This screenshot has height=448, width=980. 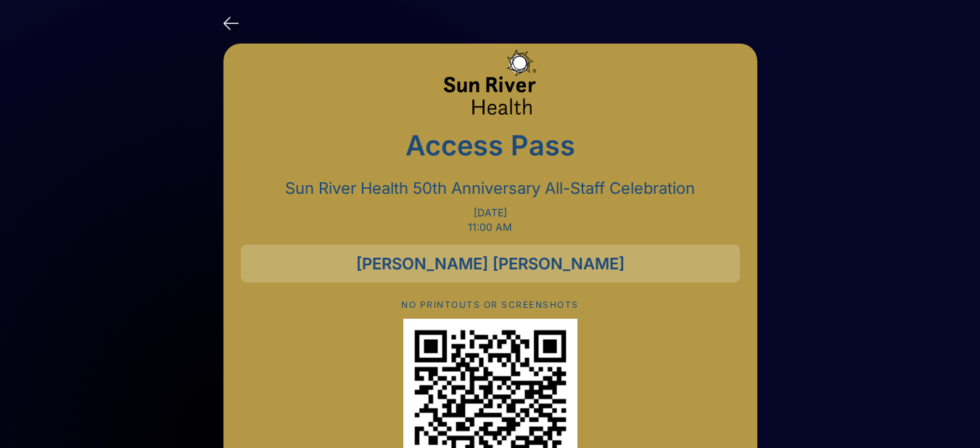 I want to click on p: Access Pass, so click(x=490, y=145).